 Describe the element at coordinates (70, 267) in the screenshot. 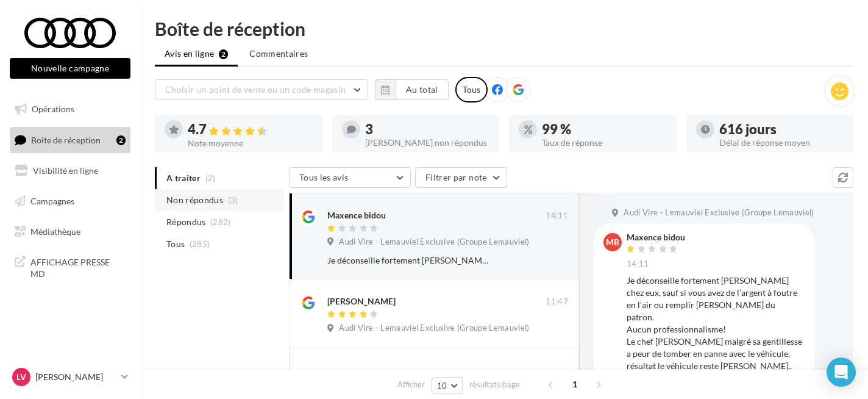

I see `a: AFFICHAGE PRESSE MD` at that location.